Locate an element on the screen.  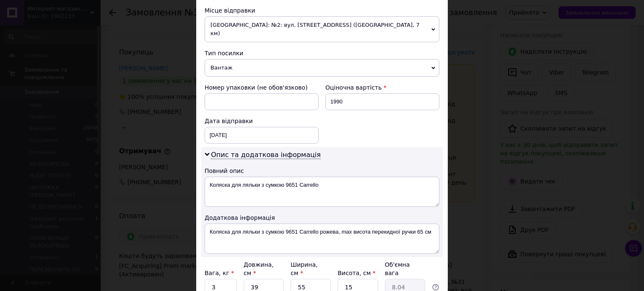
span: Місце відправки is located at coordinates (230, 10).